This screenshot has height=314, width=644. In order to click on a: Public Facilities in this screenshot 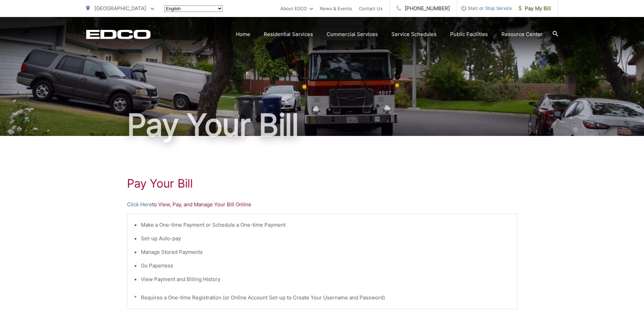, I will do `click(469, 34)`.